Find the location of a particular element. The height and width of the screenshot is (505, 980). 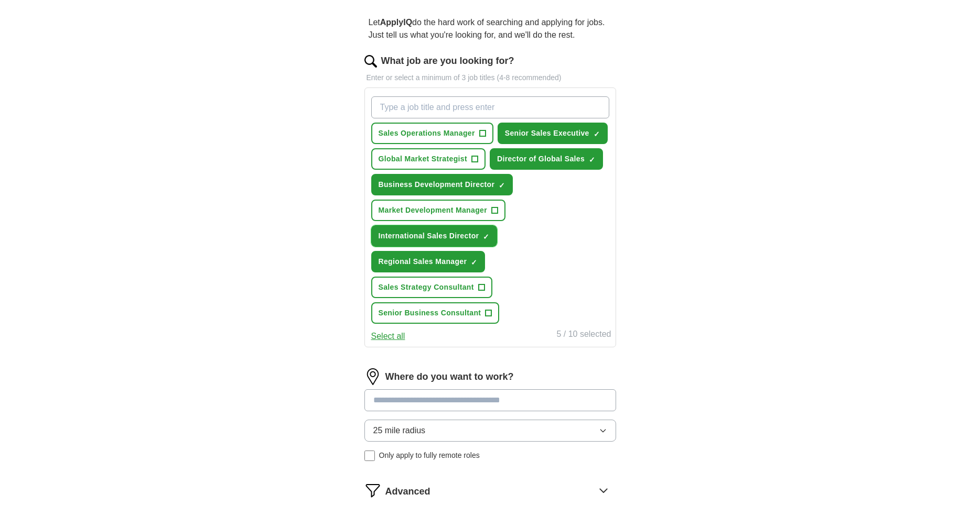

strong: ApplyIQ is located at coordinates (396, 22).